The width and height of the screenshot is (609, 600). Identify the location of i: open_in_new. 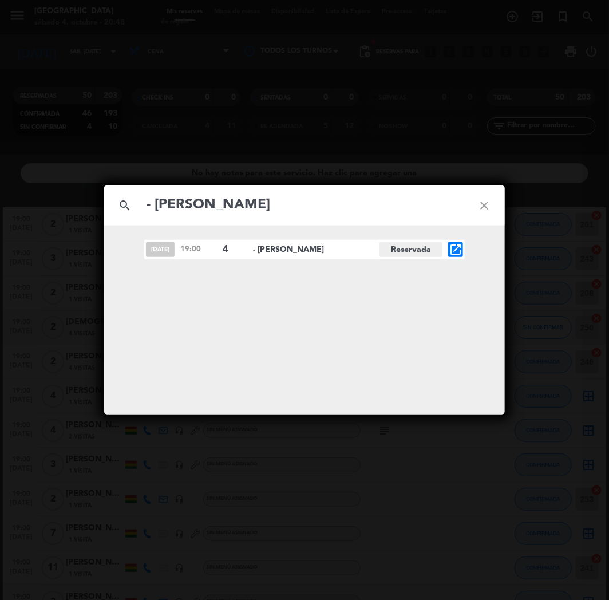
(455, 249).